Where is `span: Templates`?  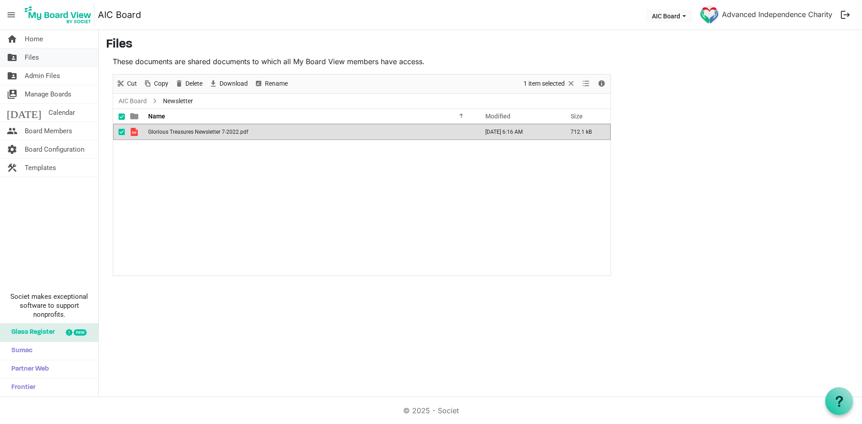 span: Templates is located at coordinates (40, 168).